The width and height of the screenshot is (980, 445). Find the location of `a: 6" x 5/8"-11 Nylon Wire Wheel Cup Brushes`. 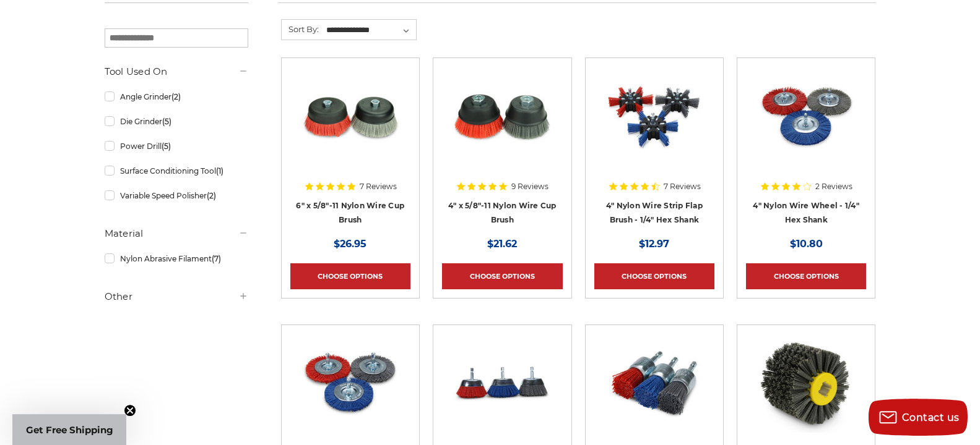

a: 6" x 5/8"-11 Nylon Wire Wheel Cup Brushes is located at coordinates (350, 127).